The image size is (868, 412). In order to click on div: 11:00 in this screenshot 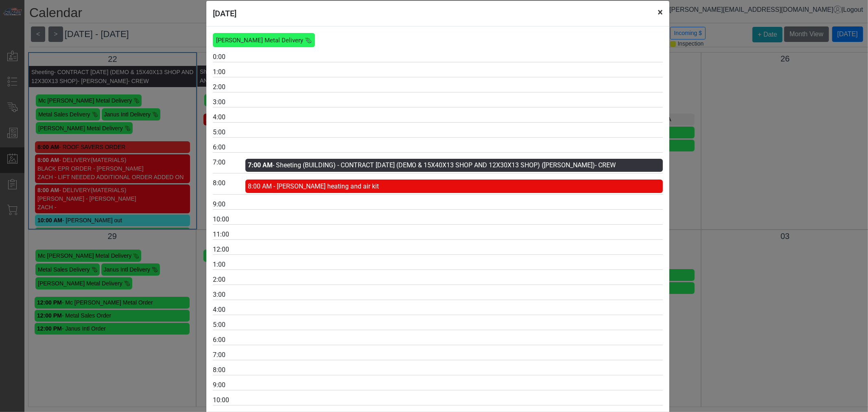, I will do `click(229, 235)`.